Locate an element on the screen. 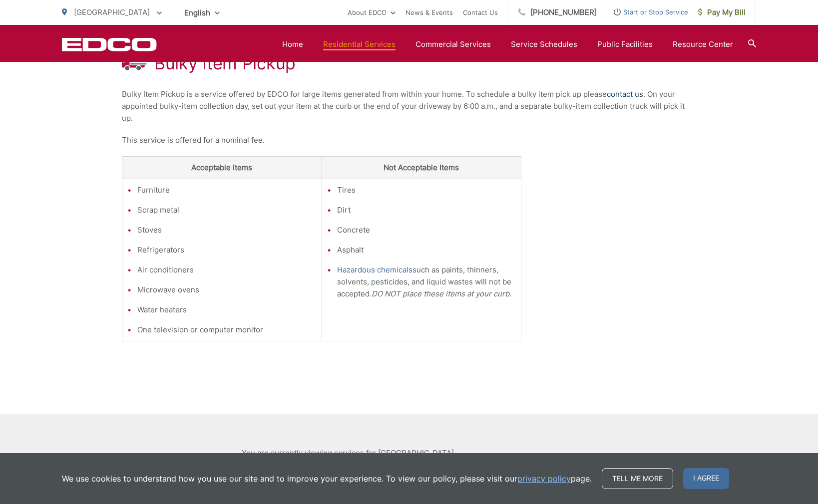 The image size is (818, 504). li: One television or computer monitor is located at coordinates (227, 330).